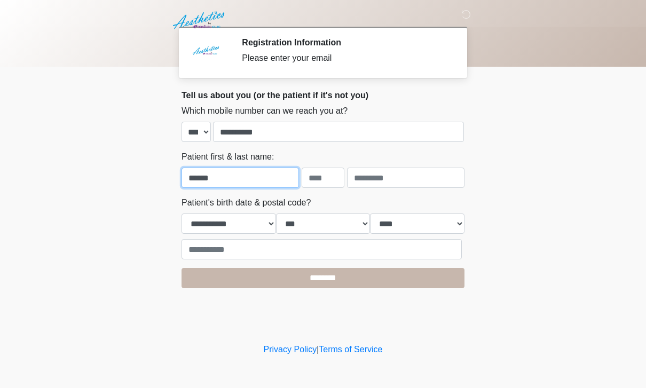 The height and width of the screenshot is (388, 646). What do you see at coordinates (291, 349) in the screenshot?
I see `a: Privacy Policy` at bounding box center [291, 349].